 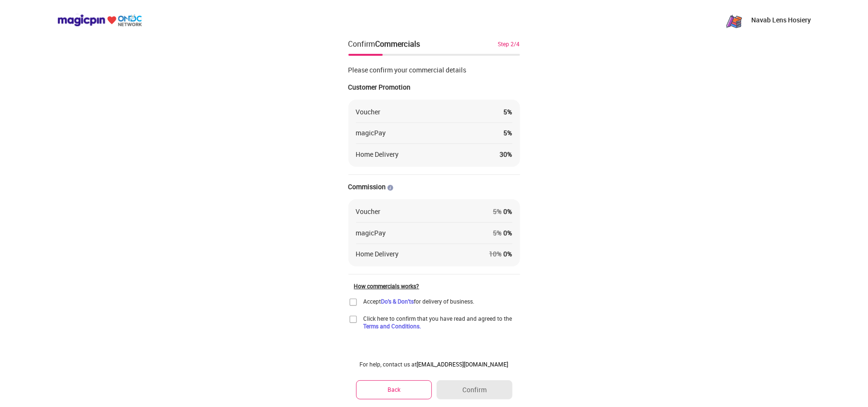 What do you see at coordinates (384, 44) in the screenshot?
I see `div: Confirm` at bounding box center [384, 44].